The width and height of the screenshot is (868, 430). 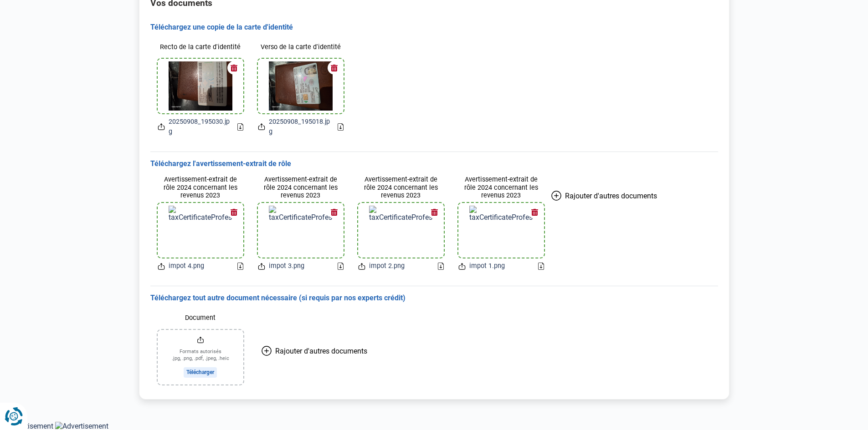 What do you see at coordinates (287, 267) in the screenshot?
I see `span: impot 3.png` at bounding box center [287, 267].